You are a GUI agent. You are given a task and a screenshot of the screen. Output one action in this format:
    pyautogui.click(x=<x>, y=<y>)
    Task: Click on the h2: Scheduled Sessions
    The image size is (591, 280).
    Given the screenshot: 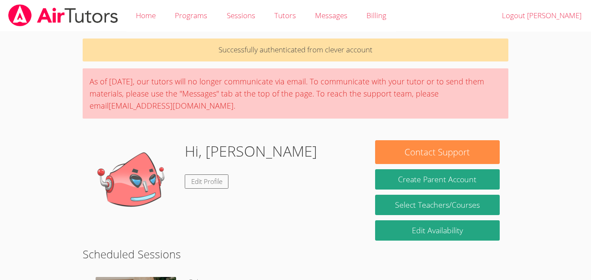 What is the action you would take?
    pyautogui.click(x=295, y=254)
    